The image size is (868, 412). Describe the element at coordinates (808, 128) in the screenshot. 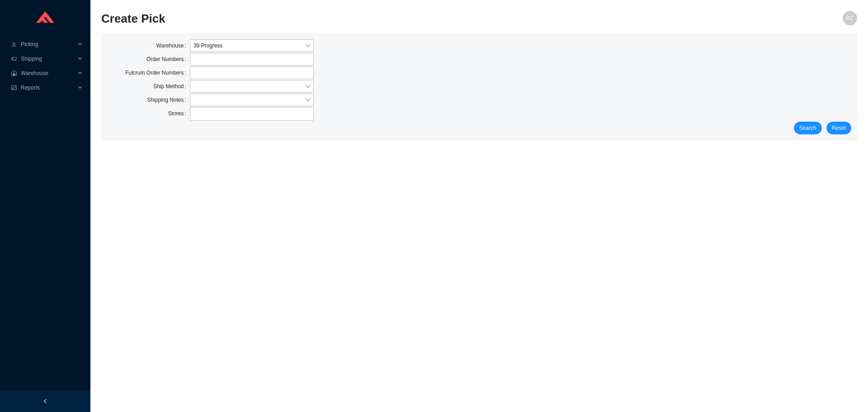

I see `span: Search` at that location.